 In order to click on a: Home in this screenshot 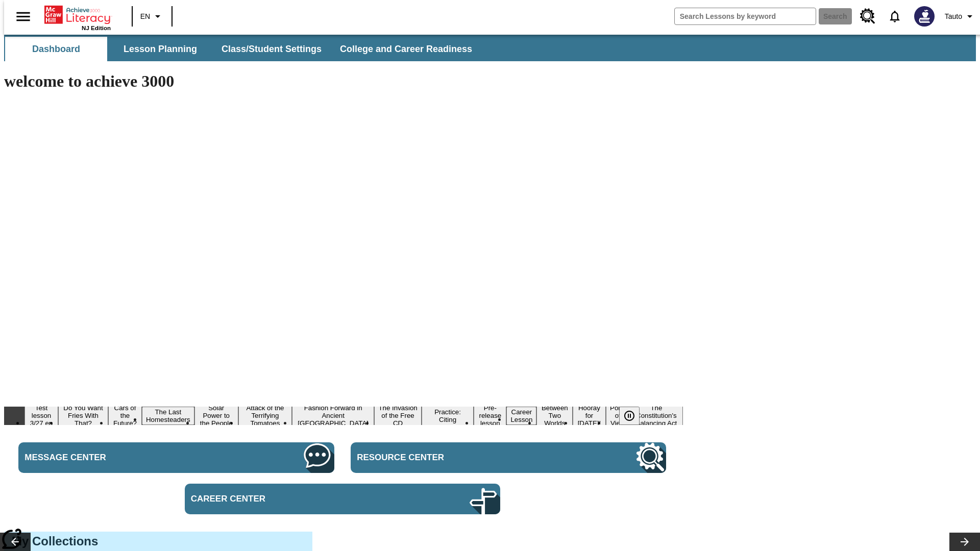, I will do `click(78, 15)`.